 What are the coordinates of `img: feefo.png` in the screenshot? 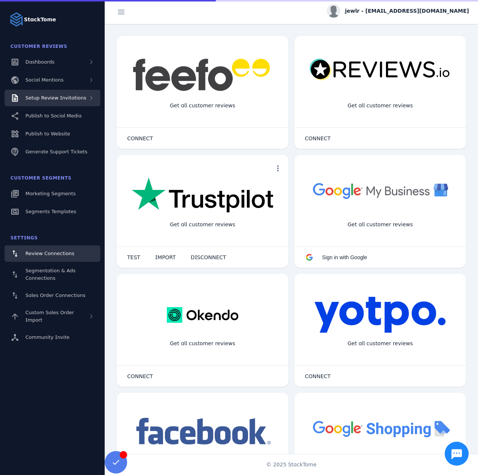 It's located at (202, 75).